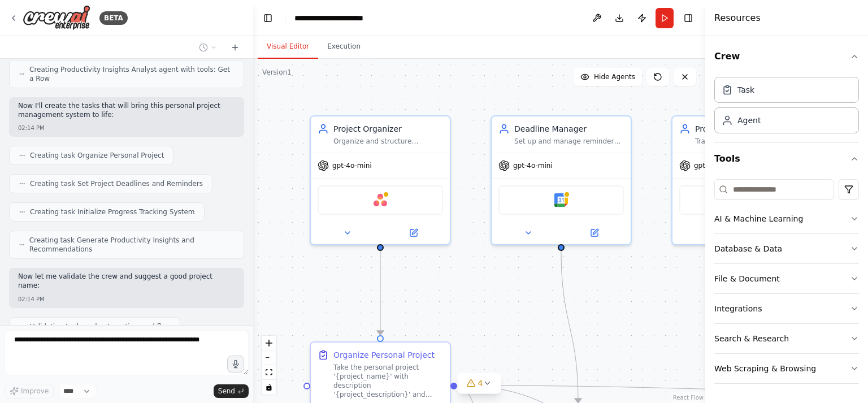  I want to click on button: Integrations, so click(787, 309).